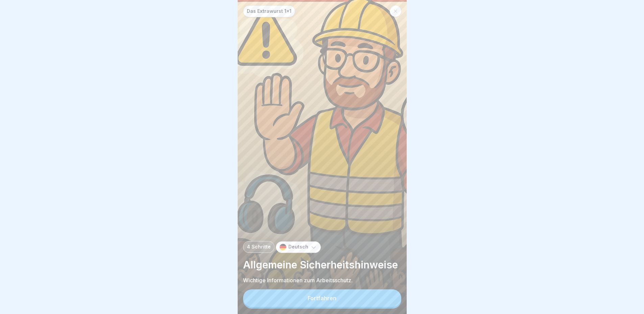 The width and height of the screenshot is (644, 314). What do you see at coordinates (322, 299) in the screenshot?
I see `button: Fortfahren` at bounding box center [322, 299].